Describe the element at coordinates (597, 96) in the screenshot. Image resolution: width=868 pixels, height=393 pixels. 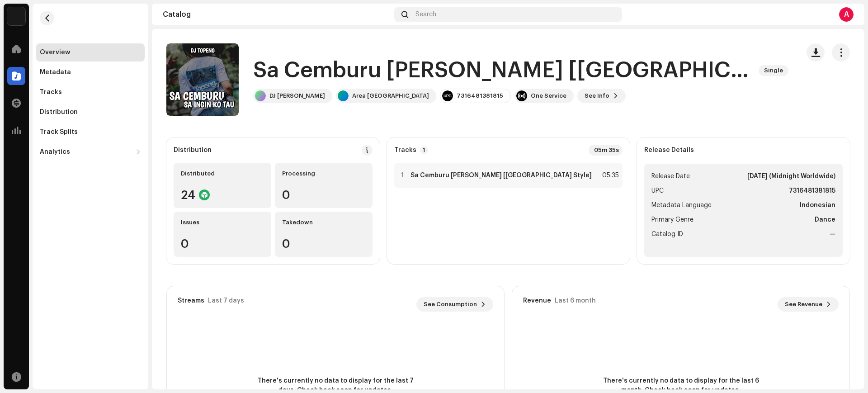
I see `span: See Info` at that location.